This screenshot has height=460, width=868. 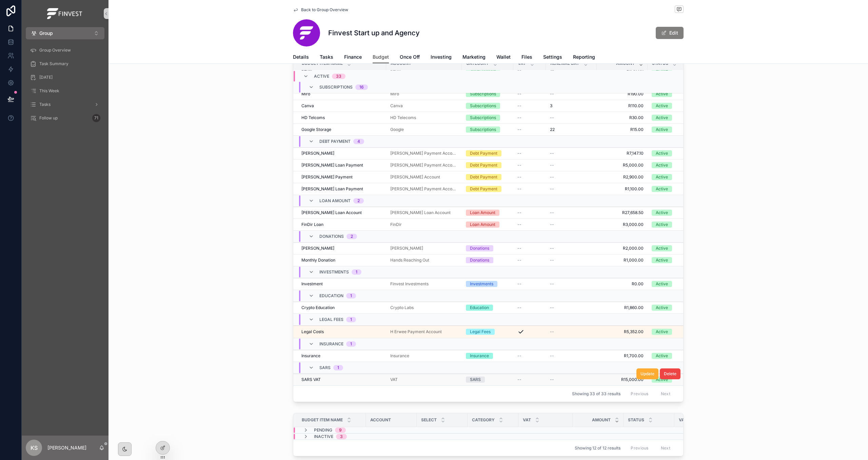 What do you see at coordinates (416, 332) in the screenshot?
I see `a: H Erwee Payment Account` at bounding box center [416, 332].